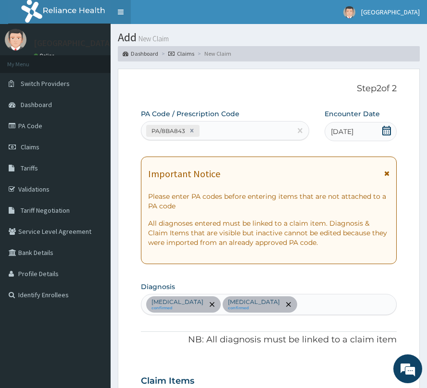  I want to click on p: NB: All diagnosis must be linked to a claim item, so click(269, 340).